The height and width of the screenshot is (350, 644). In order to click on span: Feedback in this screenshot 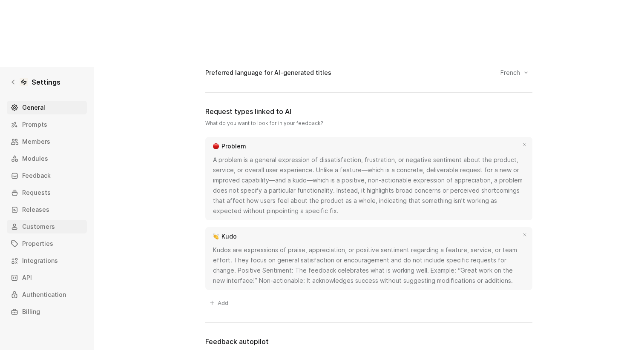, I will do `click(36, 176)`.